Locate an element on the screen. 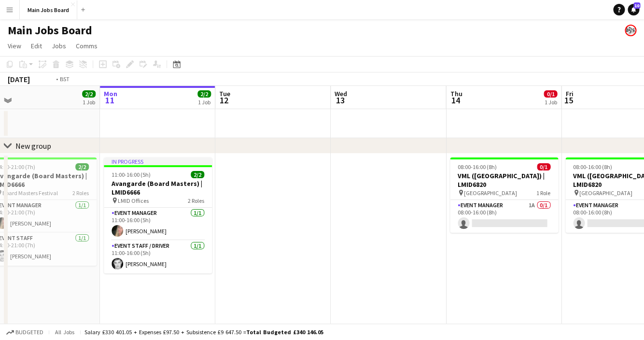  span: Budgeted is located at coordinates (30, 332).